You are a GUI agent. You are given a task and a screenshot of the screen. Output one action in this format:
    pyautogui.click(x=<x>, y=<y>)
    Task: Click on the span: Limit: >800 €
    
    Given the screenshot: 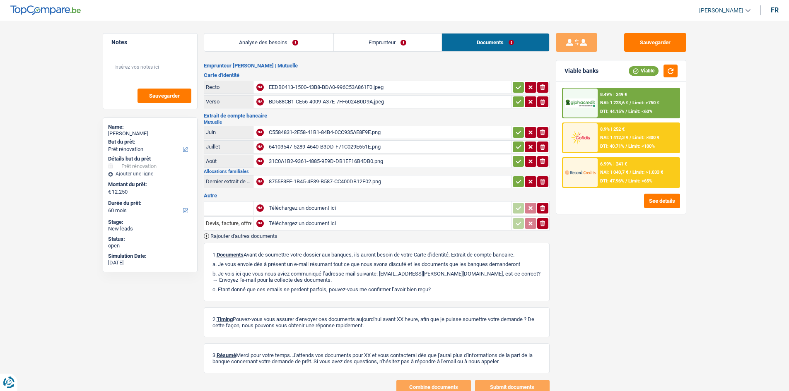 What is the action you would take?
    pyautogui.click(x=645, y=137)
    